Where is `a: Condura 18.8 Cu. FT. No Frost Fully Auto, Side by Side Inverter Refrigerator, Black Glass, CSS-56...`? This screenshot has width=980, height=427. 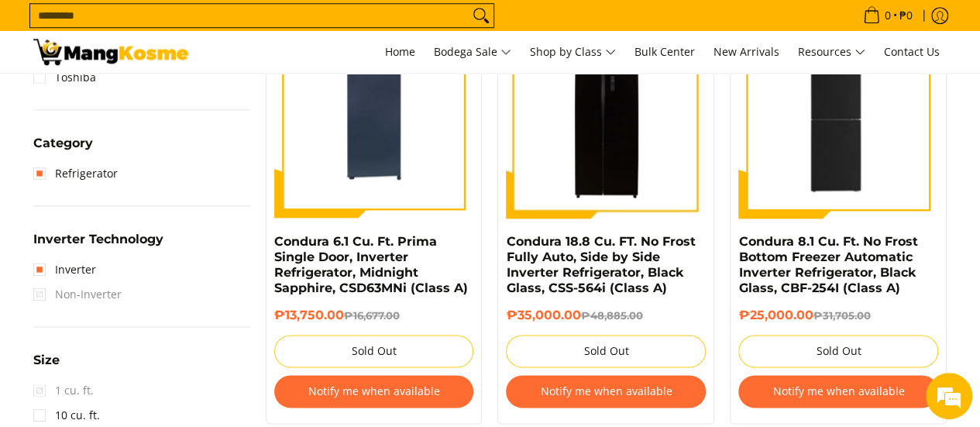 a: Condura 18.8 Cu. FT. No Frost Fully Auto, Side by Side Inverter Refrigerator, Black Glass, CSS-56... is located at coordinates (600, 264).